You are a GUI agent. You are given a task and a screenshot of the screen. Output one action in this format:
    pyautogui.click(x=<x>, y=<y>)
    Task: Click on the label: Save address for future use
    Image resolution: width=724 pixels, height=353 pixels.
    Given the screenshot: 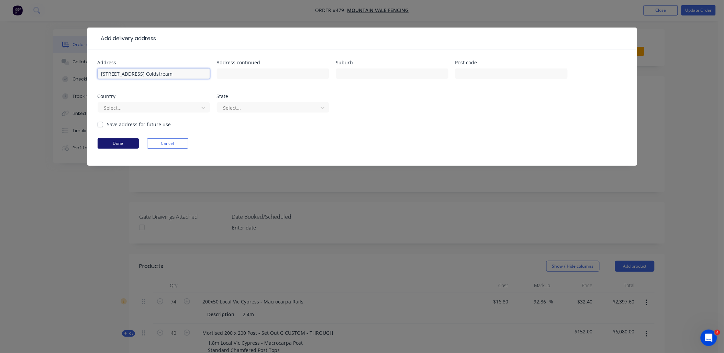 What is the action you would take?
    pyautogui.click(x=139, y=124)
    